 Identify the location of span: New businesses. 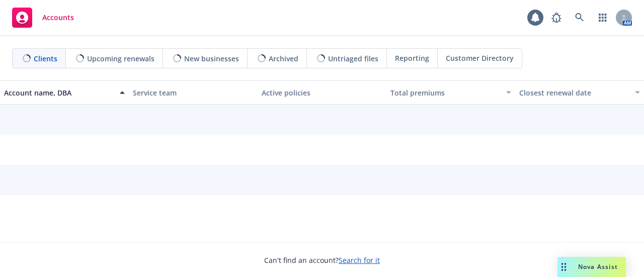
(211, 58).